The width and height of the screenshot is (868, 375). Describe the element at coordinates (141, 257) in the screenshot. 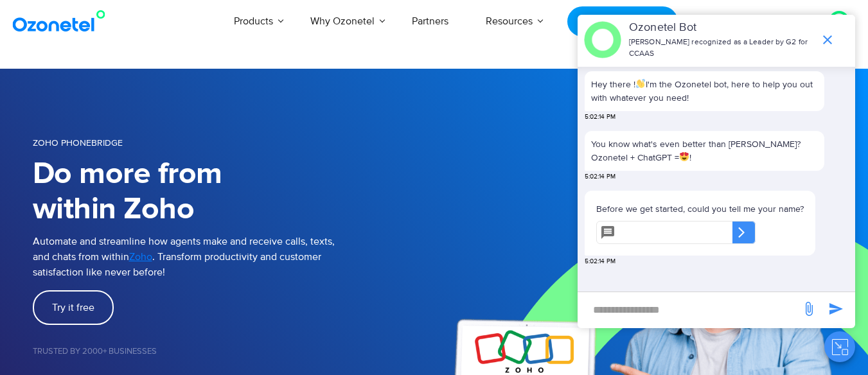

I see `a: Zoho` at that location.